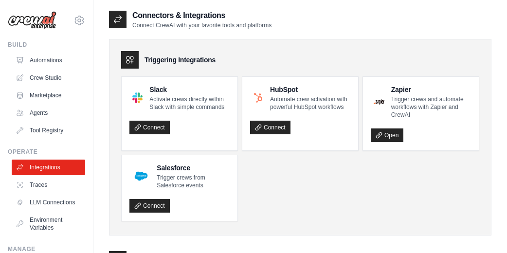 The height and width of the screenshot is (253, 507). What do you see at coordinates (379, 102) in the screenshot?
I see `img: Zapier Logo` at bounding box center [379, 102].